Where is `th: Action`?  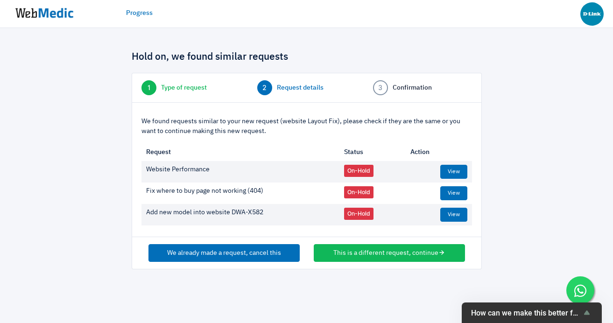
th: Action is located at coordinates (439, 152).